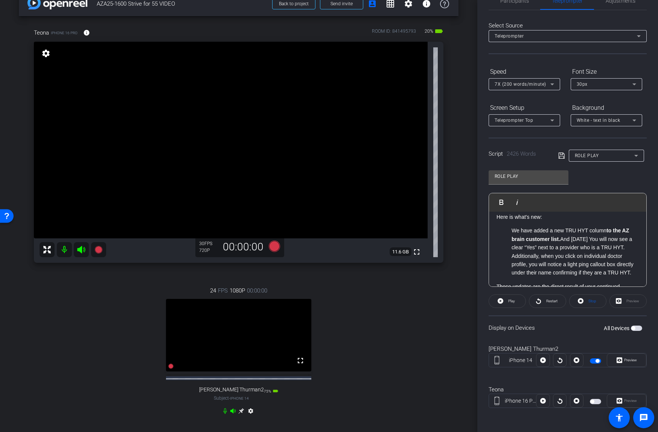 This screenshot has height=432, width=658. What do you see at coordinates (257, 291) in the screenshot?
I see `span: 00:00:00` at bounding box center [257, 291].